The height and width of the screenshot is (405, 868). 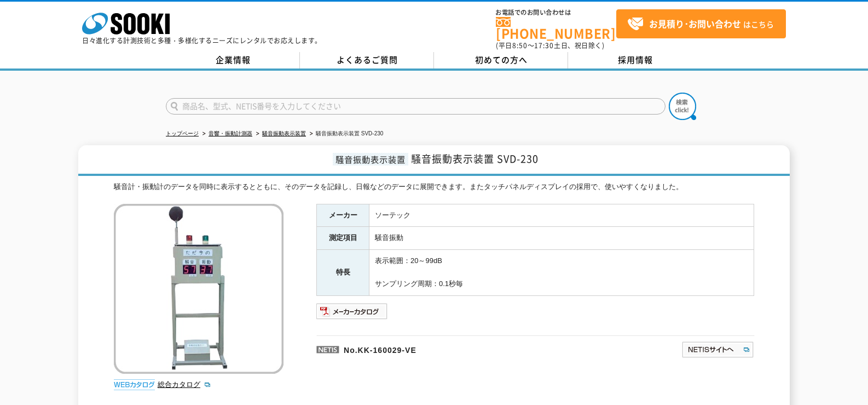 I want to click on span: はこちら, so click(x=701, y=24).